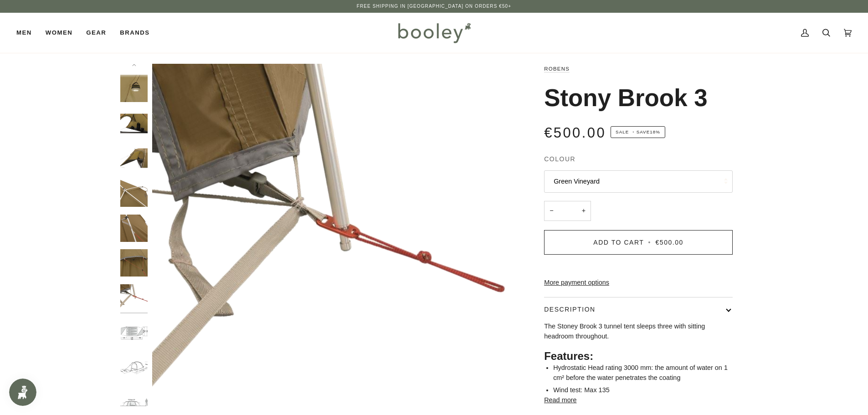  What do you see at coordinates (638, 309) in the screenshot?
I see `button: Description` at bounding box center [638, 309].